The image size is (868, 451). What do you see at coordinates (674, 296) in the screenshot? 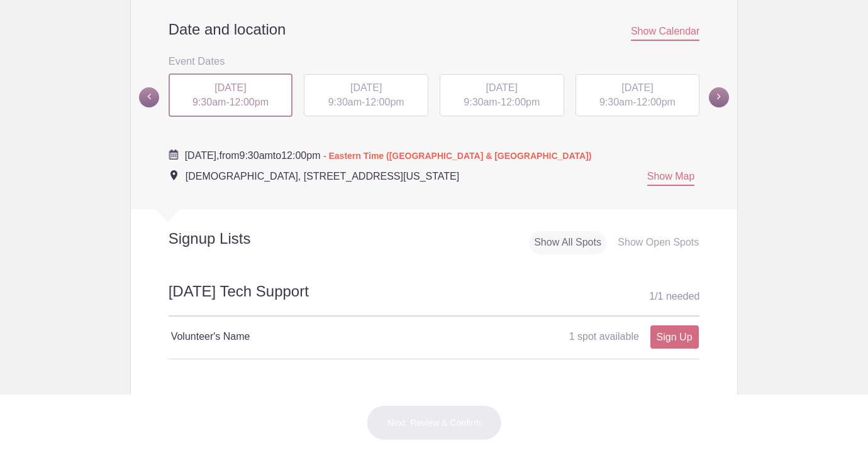
I see `div: 1 1 needed` at bounding box center [674, 296].